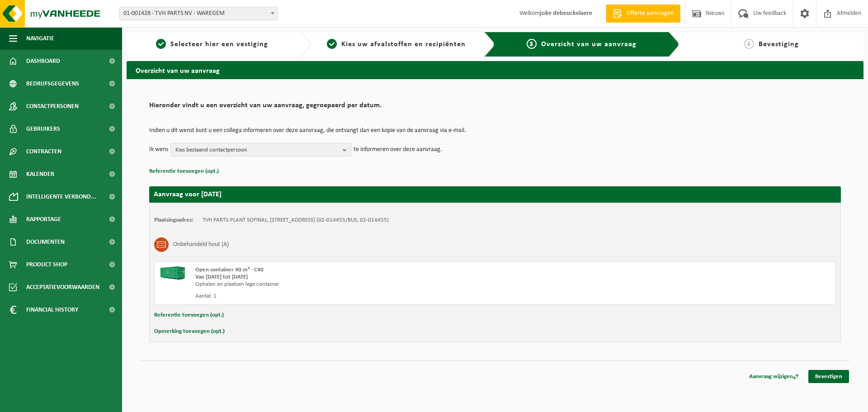  I want to click on h2: Hieronder vindt u een overzicht van uw aanvraag, gegroepeerd per datum., so click(495, 108).